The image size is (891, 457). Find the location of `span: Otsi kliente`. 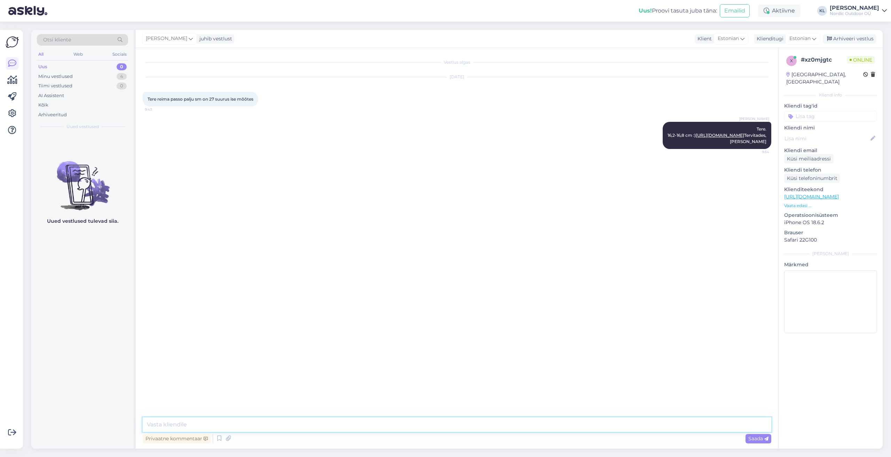

span: Otsi kliente is located at coordinates (57, 40).